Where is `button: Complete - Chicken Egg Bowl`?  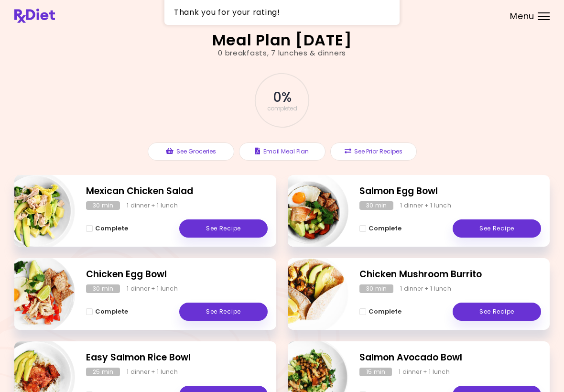
button: Complete - Chicken Egg Bowl is located at coordinates (107, 312).